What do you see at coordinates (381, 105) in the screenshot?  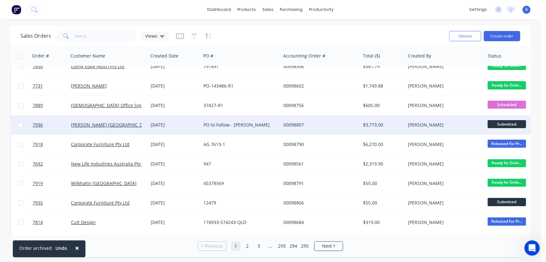 I see `div: $605.00` at bounding box center [381, 105].